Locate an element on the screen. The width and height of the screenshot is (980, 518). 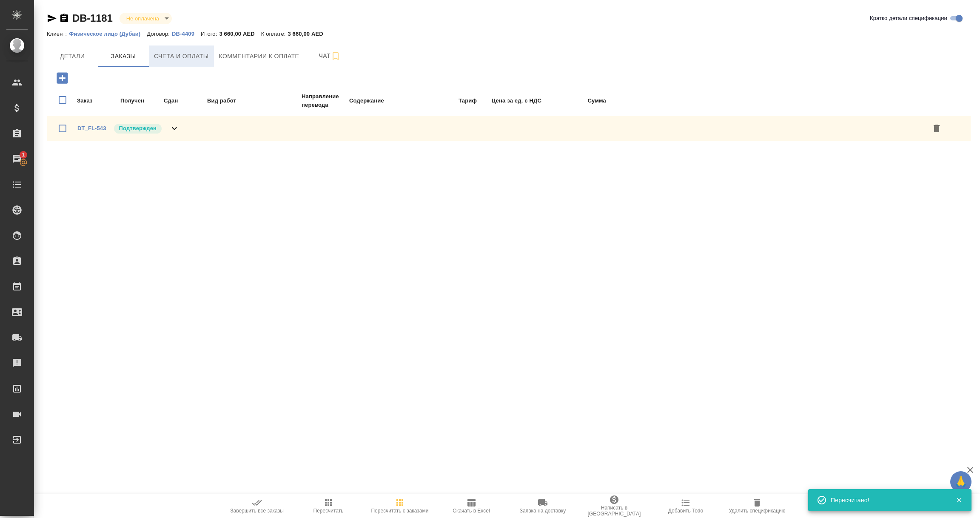
div: Пересчитано! is located at coordinates (886, 500).